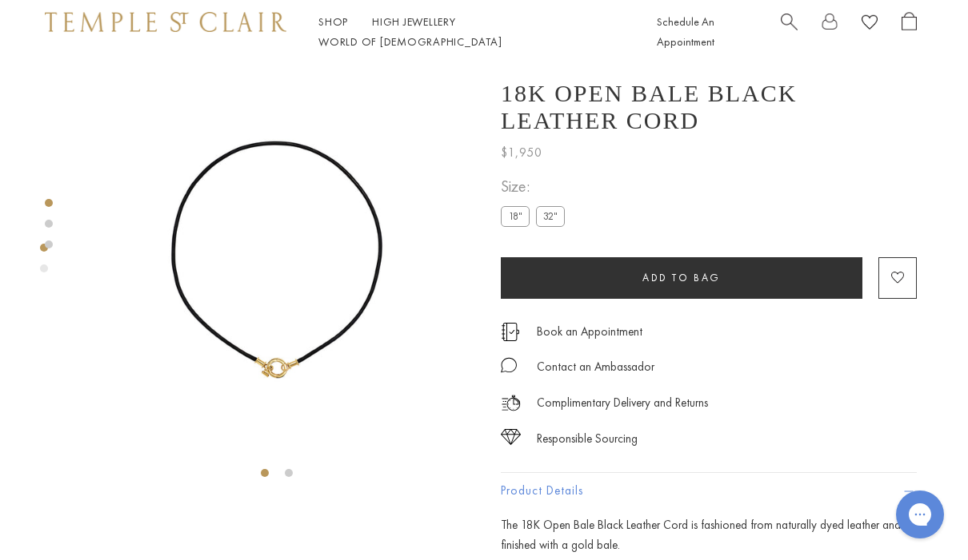 Image resolution: width=968 pixels, height=560 pixels. What do you see at coordinates (413, 22) in the screenshot?
I see `a: High JewelleryHigh Jewellery` at bounding box center [413, 22].